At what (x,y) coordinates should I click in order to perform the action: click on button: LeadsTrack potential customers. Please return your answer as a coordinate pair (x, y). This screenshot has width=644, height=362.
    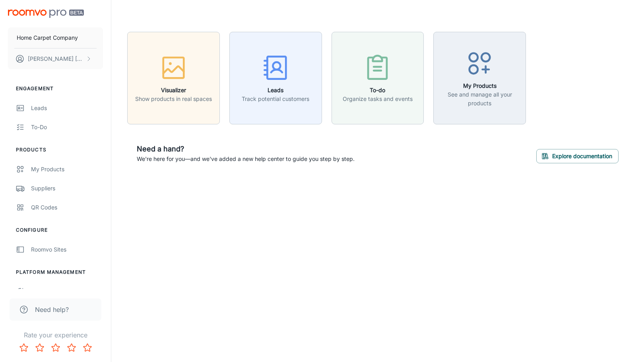
    Looking at the image, I should click on (276, 78).